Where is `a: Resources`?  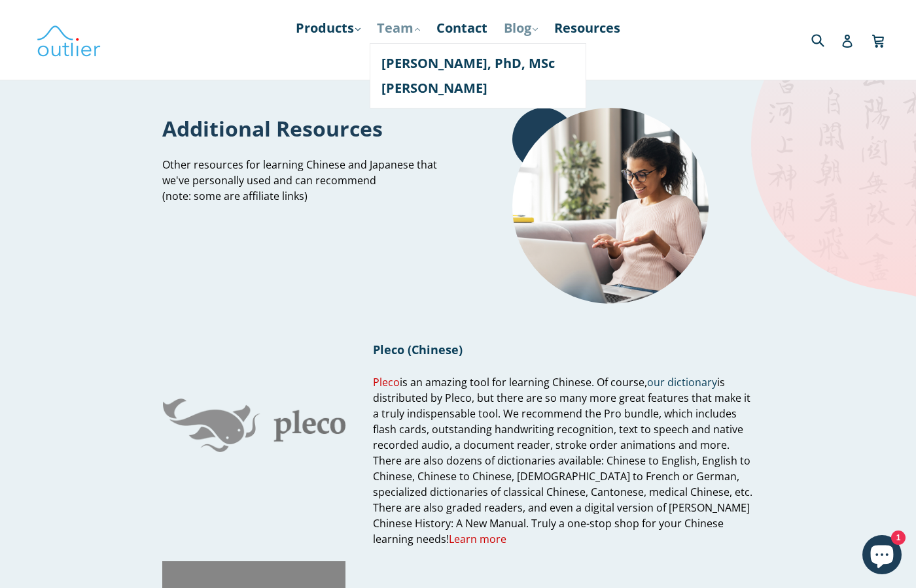
a: Resources is located at coordinates (587, 28).